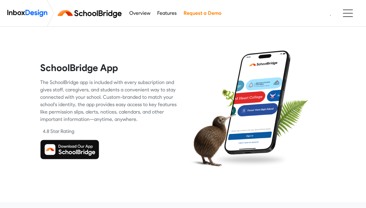 The width and height of the screenshot is (366, 208). What do you see at coordinates (140, 13) in the screenshot?
I see `a: Overview` at bounding box center [140, 13].